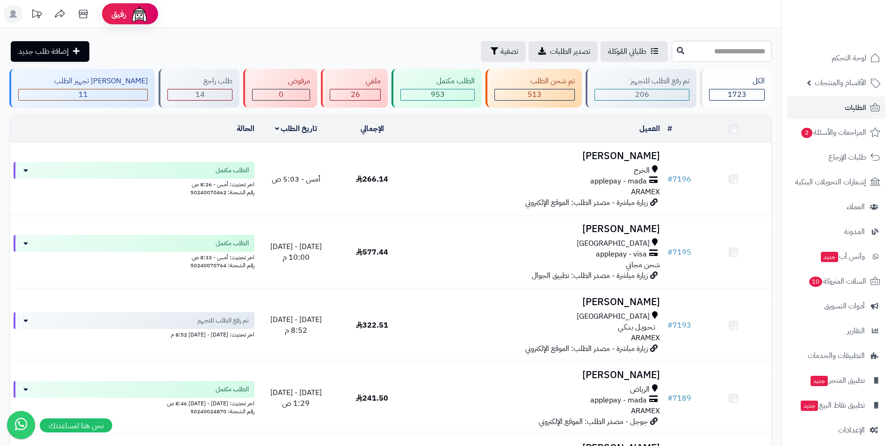 The height and width of the screenshot is (446, 891). I want to click on button: تصفية, so click(503, 51).